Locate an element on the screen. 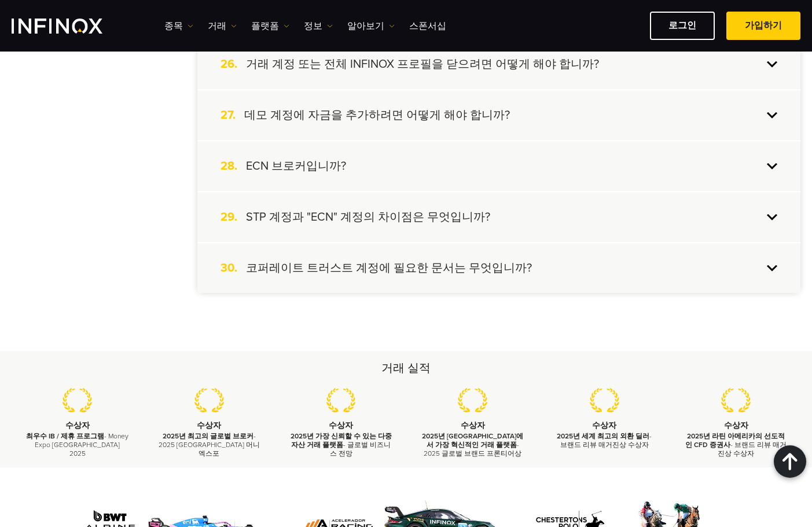 Image resolution: width=812 pixels, height=527 pixels. p: - 2025 글로벌 브랜드 프론티어상 is located at coordinates (473, 445).